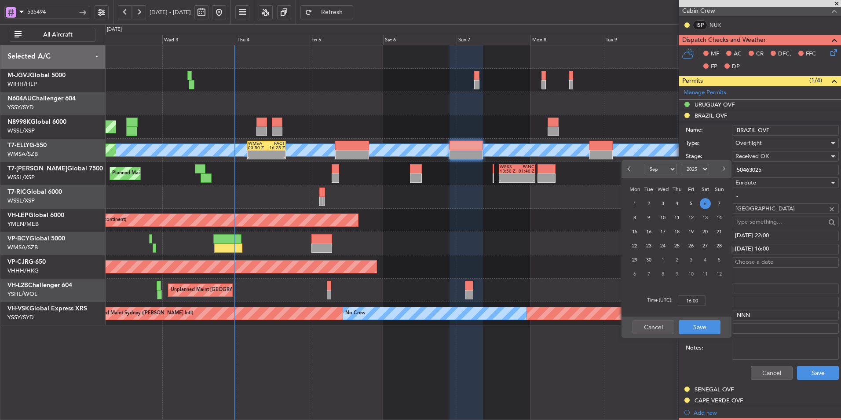 This screenshot has height=420, width=841. What do you see at coordinates (26, 262) in the screenshot?
I see `a: VP-CJRG-650` at bounding box center [26, 262].